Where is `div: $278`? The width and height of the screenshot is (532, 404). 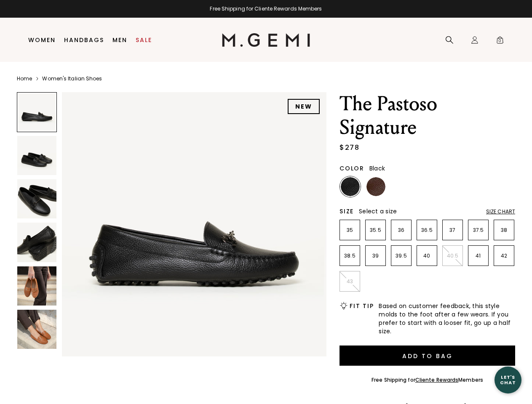
div: $278 is located at coordinates (349, 148).